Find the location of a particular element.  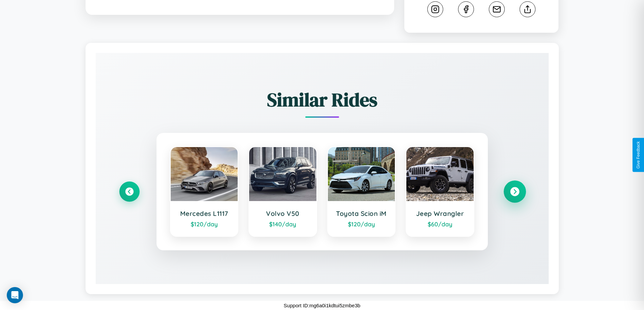

h3: Volvo V50 is located at coordinates (283, 214).